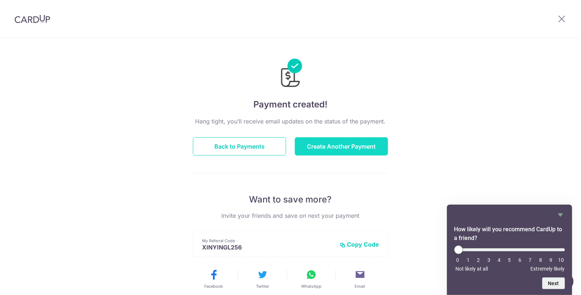 The width and height of the screenshot is (581, 295). Describe the element at coordinates (359, 244) in the screenshot. I see `button: Copy Code` at that location.